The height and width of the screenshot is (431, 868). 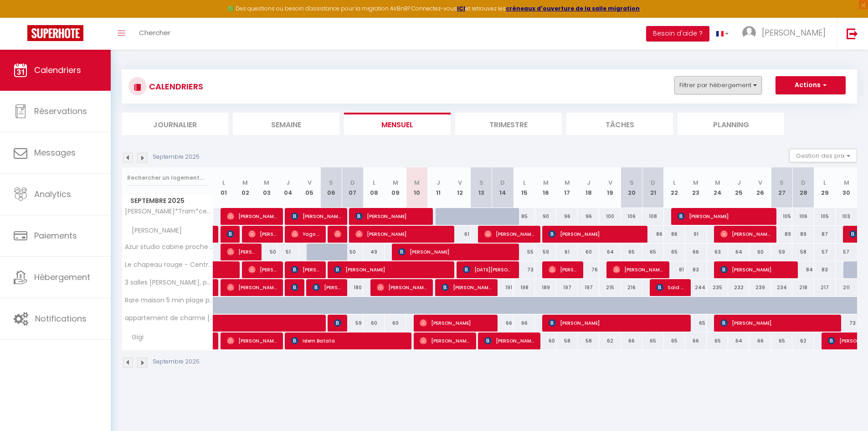 I want to click on span: Messages, so click(x=55, y=152).